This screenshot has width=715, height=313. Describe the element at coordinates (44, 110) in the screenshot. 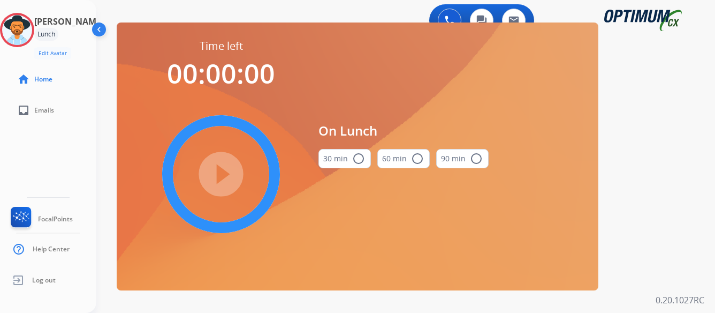

I see `span: Emails` at that location.